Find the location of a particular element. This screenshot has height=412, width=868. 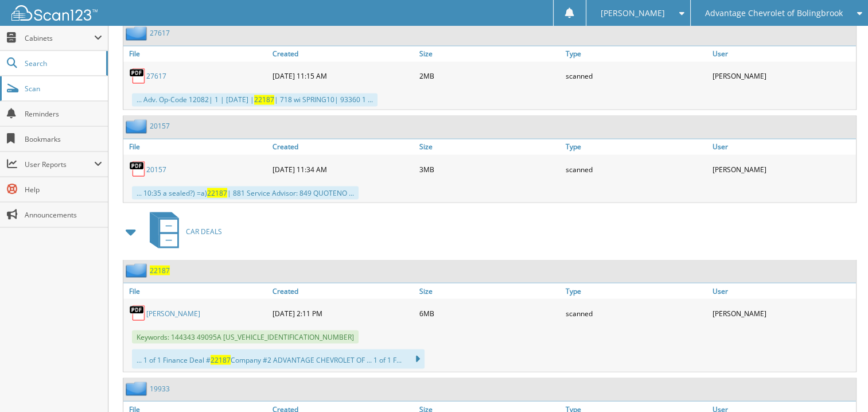

span: Reminders is located at coordinates (63, 113).